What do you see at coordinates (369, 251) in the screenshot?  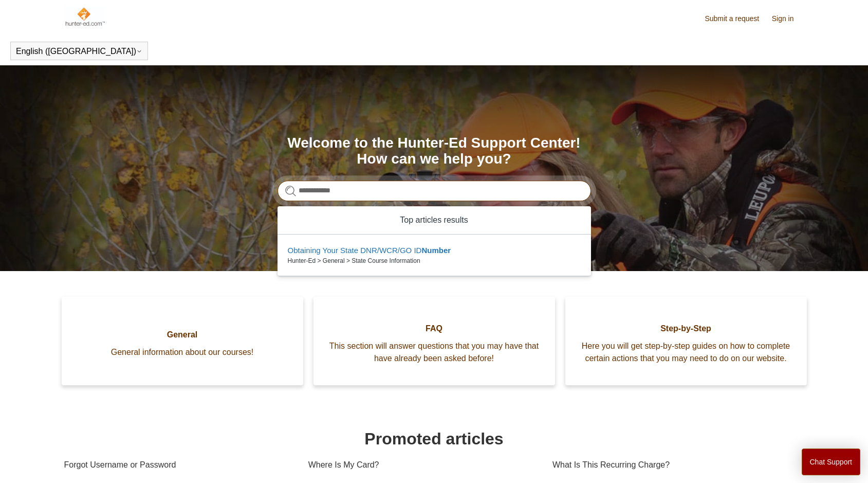 I see `zd-autocomplete-title-multibrand: Suggested result 1 Obtaining Your State DNR/WCR/GO ID Number` at bounding box center [369, 251].